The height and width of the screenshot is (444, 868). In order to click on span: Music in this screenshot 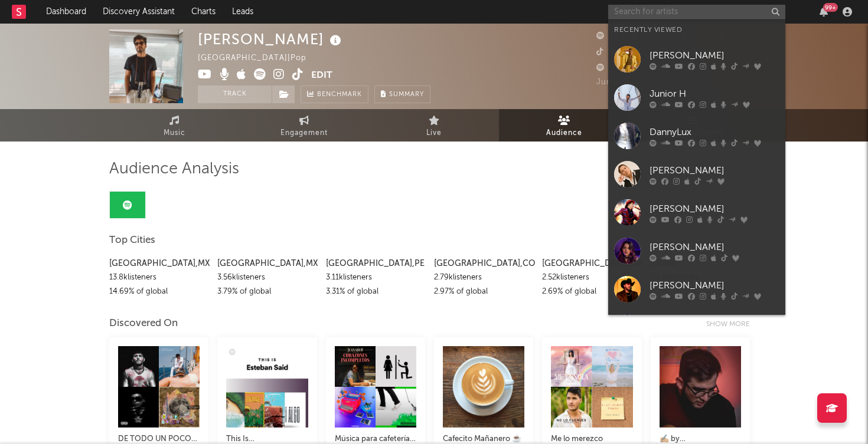, I will do `click(174, 133)`.